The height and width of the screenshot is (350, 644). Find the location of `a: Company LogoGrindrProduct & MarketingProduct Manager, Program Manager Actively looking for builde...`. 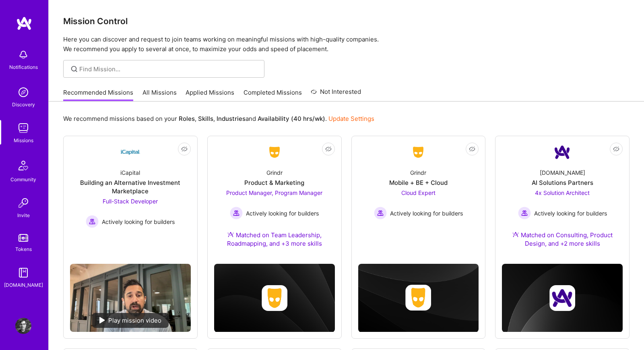

a: Company LogoGrindrProduct & MarketingProduct Manager, Program Manager Actively looking for builde... is located at coordinates (275, 199).